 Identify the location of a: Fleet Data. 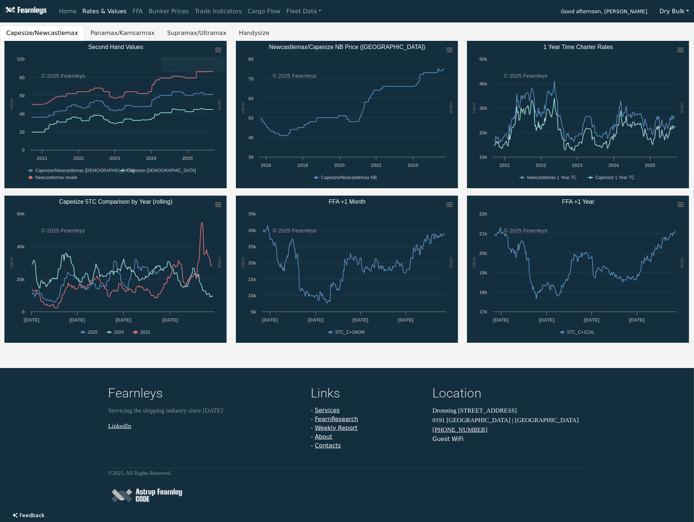
(304, 11).